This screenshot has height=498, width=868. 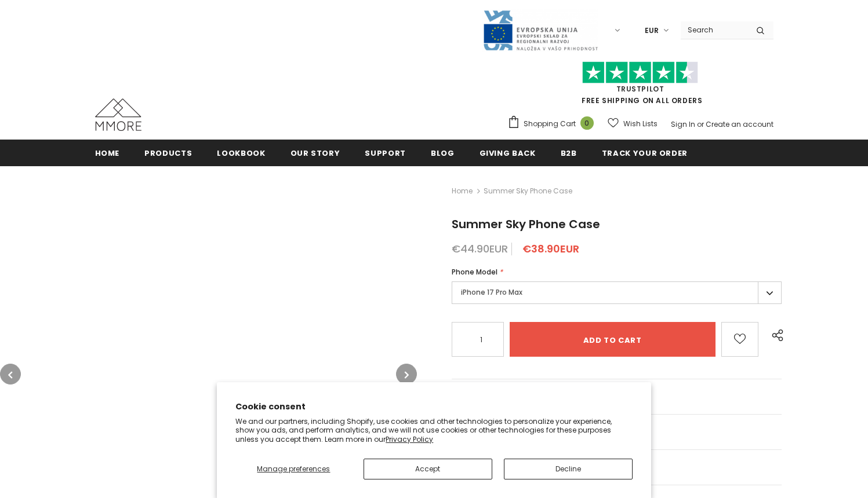 I want to click on a: Products, so click(x=168, y=153).